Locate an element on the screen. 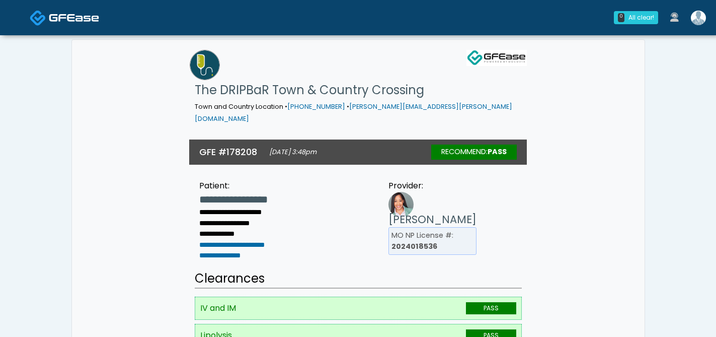 The image size is (716, 337). b: 2024018536 is located at coordinates (414, 246).